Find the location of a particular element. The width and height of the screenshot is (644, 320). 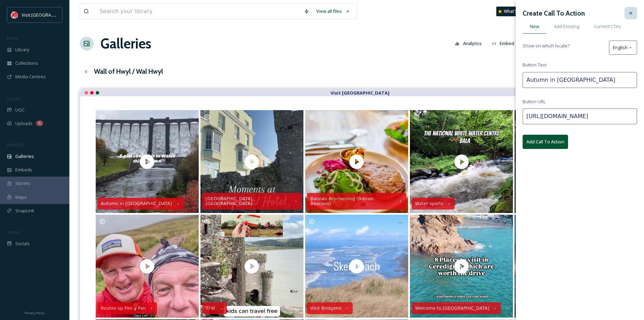

span: Embeds is located at coordinates (24, 170).